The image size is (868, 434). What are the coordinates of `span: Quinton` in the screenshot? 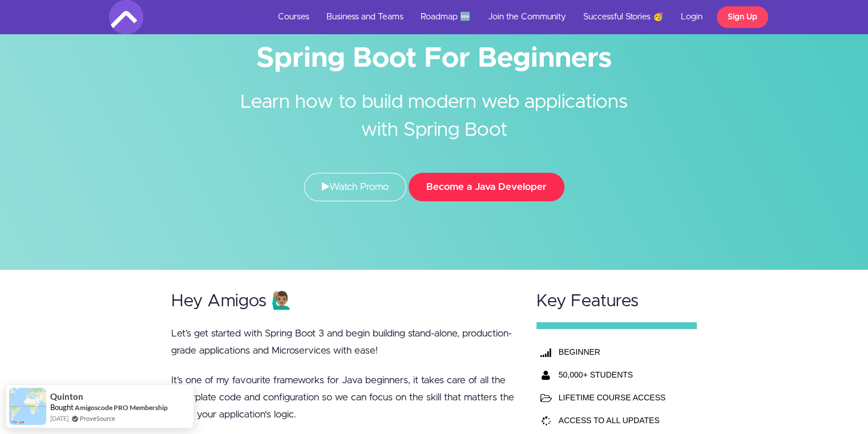 It's located at (67, 396).